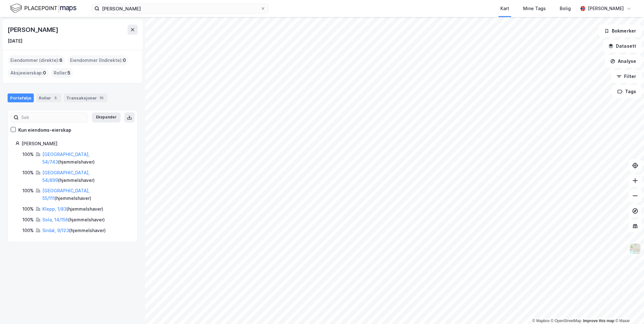 The height and width of the screenshot is (324, 644). I want to click on div: Eiendommer (Indirekte) :, so click(98, 60).